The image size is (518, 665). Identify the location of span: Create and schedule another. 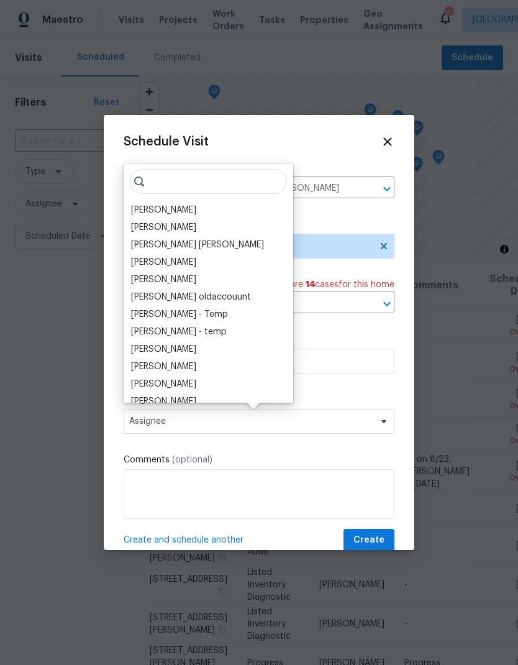
(183, 540).